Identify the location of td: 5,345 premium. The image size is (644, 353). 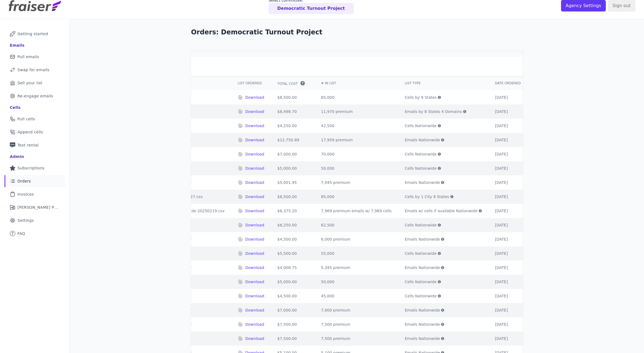
(356, 267).